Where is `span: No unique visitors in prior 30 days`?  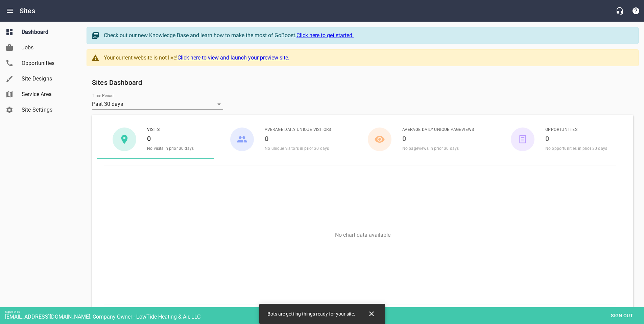 span: No unique visitors in prior 30 days is located at coordinates (297, 148).